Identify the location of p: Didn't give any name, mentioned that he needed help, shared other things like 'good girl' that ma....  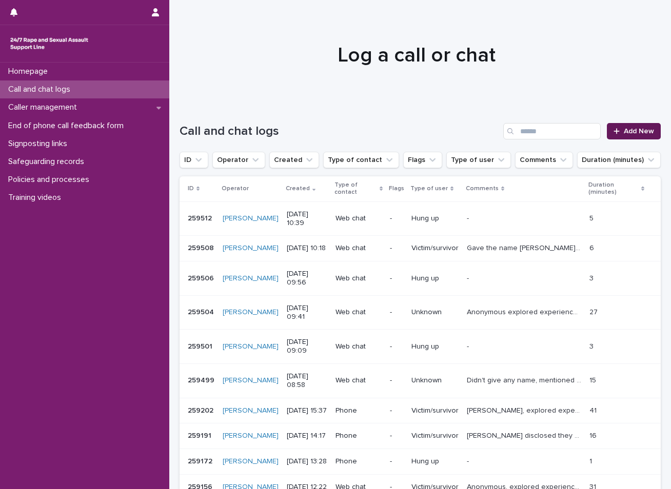
(525, 379).